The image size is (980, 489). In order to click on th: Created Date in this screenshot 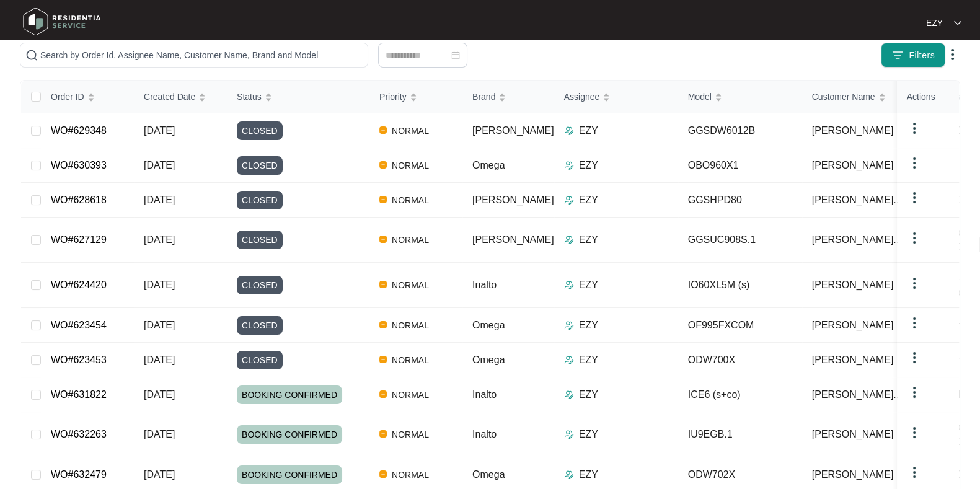, I will do `click(180, 96)`.